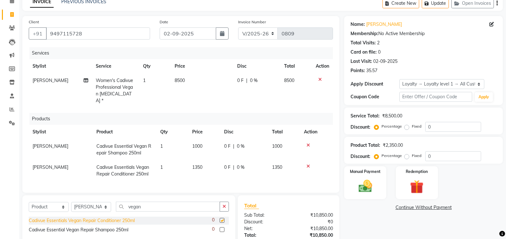 This screenshot has width=506, height=239. I want to click on input: Search or Scan, so click(168, 206).